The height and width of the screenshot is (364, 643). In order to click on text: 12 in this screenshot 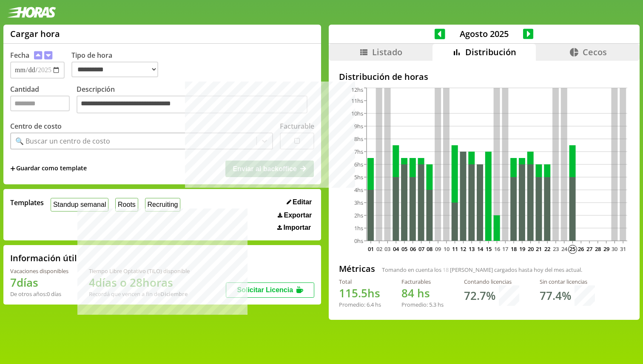, I will do `click(463, 249)`.